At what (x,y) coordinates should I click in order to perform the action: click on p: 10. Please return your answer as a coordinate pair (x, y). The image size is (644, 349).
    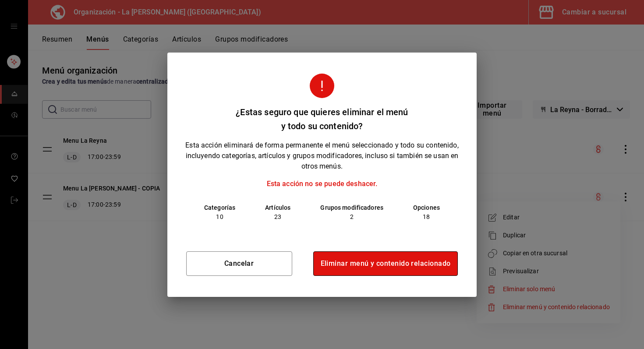
    Looking at the image, I should click on (219, 217).